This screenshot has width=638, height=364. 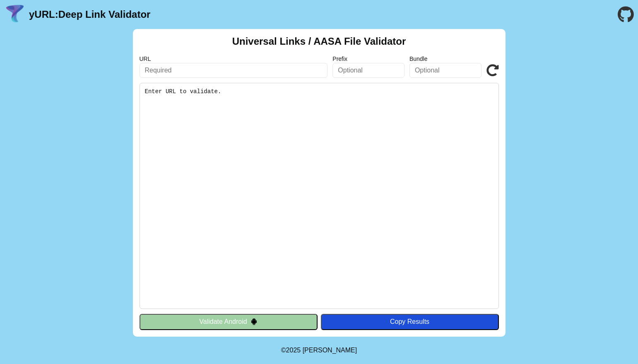 What do you see at coordinates (233, 59) in the screenshot?
I see `label: URL` at bounding box center [233, 59].